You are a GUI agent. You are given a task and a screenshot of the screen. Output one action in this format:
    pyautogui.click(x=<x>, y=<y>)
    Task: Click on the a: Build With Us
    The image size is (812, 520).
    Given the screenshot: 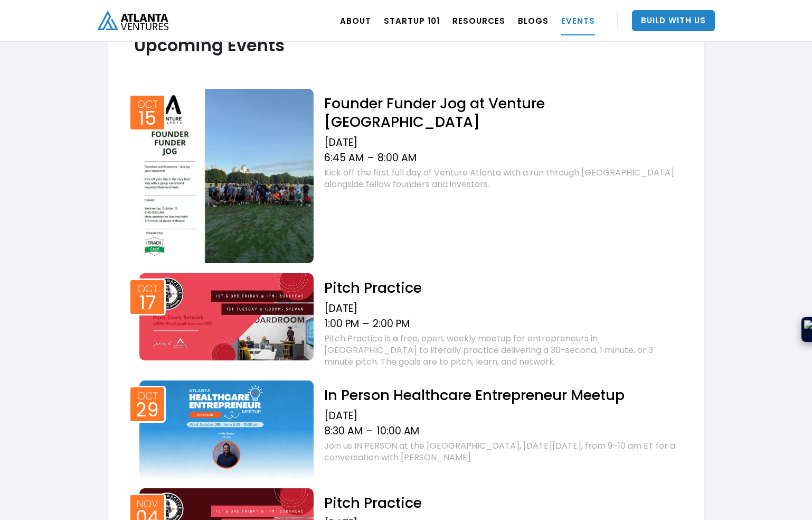 What is the action you would take?
    pyautogui.click(x=673, y=21)
    